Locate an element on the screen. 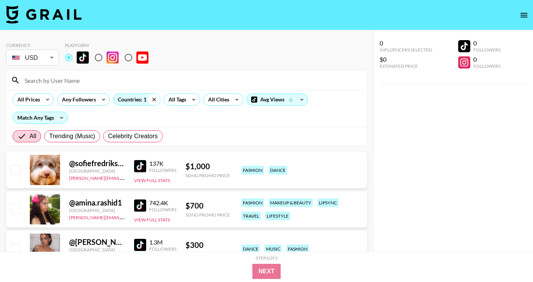  div: Countries: 1 is located at coordinates (137, 99).